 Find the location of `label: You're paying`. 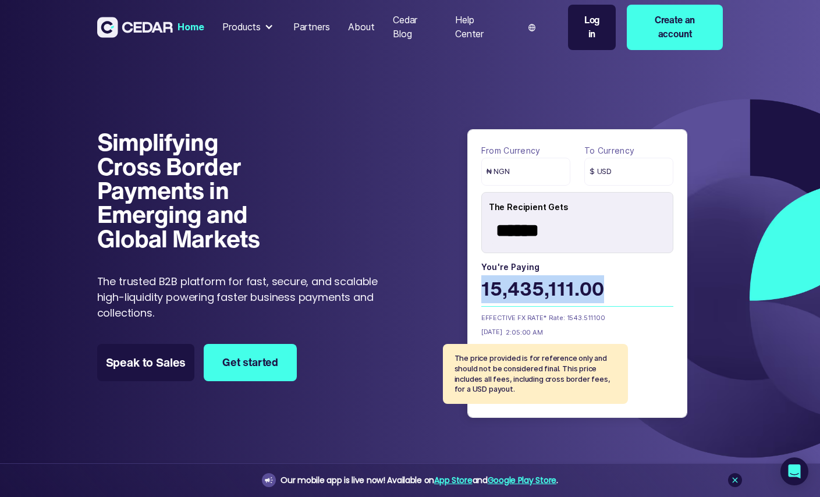

label: You're paying is located at coordinates (577, 266).